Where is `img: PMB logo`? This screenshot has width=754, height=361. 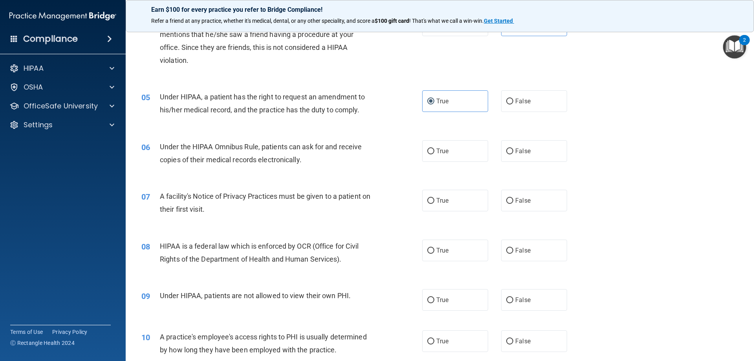 img: PMB logo is located at coordinates (63, 16).